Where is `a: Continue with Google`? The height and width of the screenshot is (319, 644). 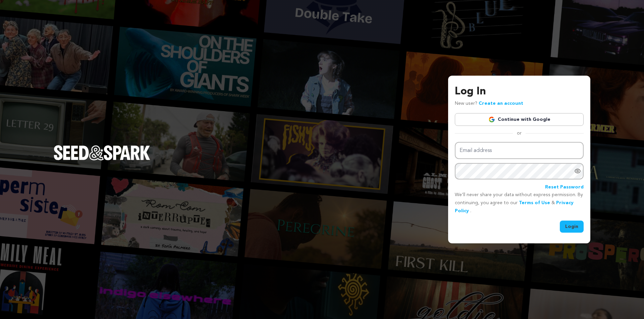
a: Continue with Google is located at coordinates (519, 120).